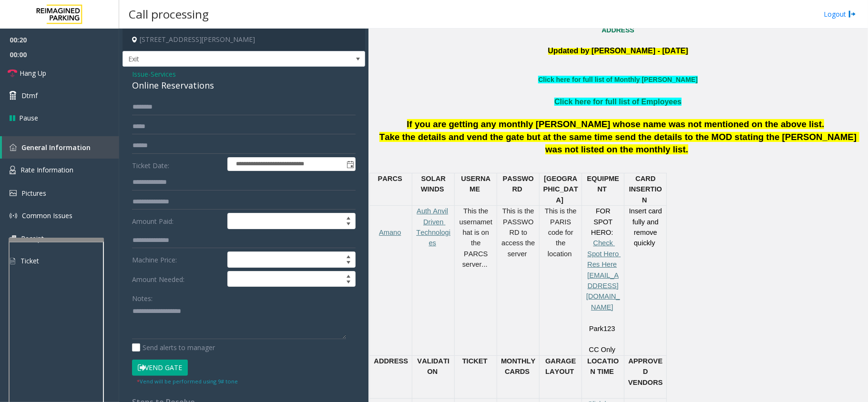 This screenshot has height=402, width=868. I want to click on h3: Call processing, so click(169, 14).